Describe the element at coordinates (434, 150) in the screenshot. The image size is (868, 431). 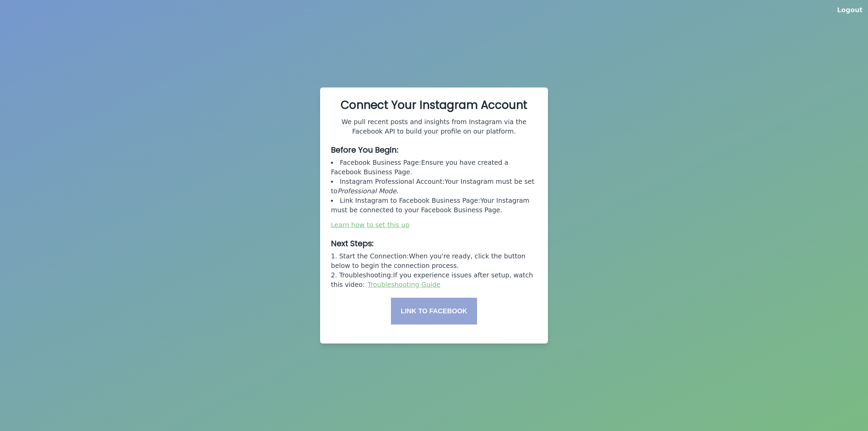
I see `h3: Before You Begin:` at that location.